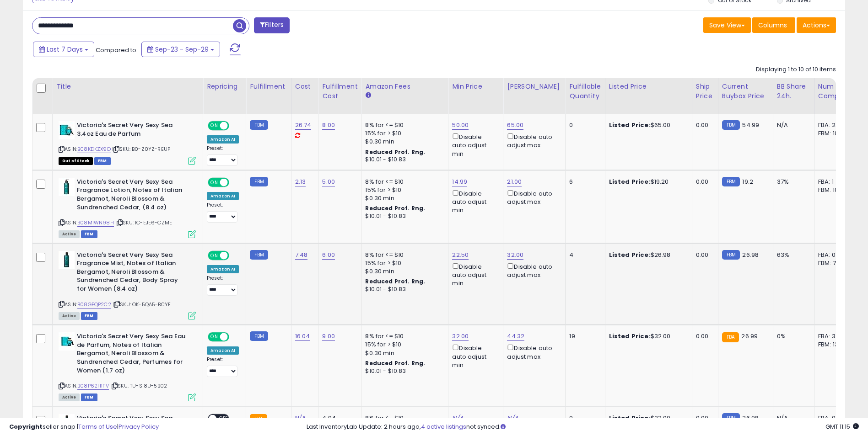 This screenshot has width=868, height=436. Describe the element at coordinates (751, 125) in the screenshot. I see `span: 54.99` at that location.